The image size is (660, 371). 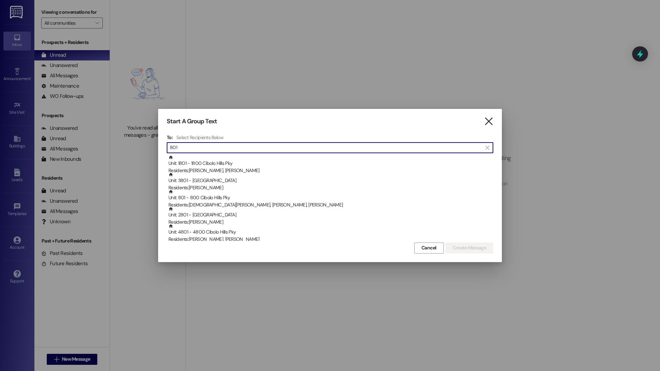 I want to click on h3: Start A Group Text, so click(x=192, y=121).